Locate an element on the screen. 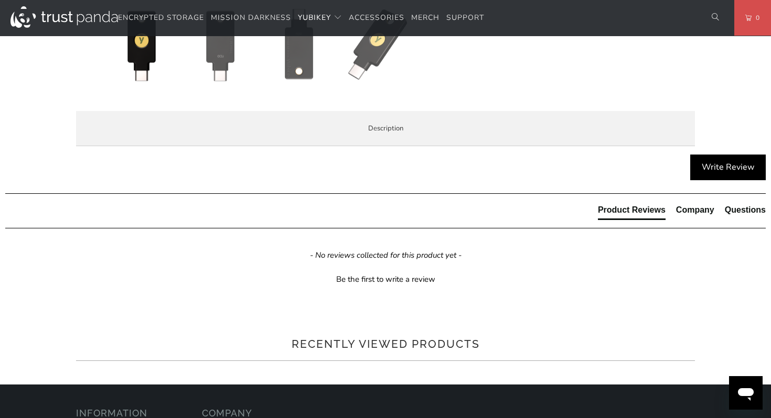 The height and width of the screenshot is (418, 771). span: Support is located at coordinates (465, 17).